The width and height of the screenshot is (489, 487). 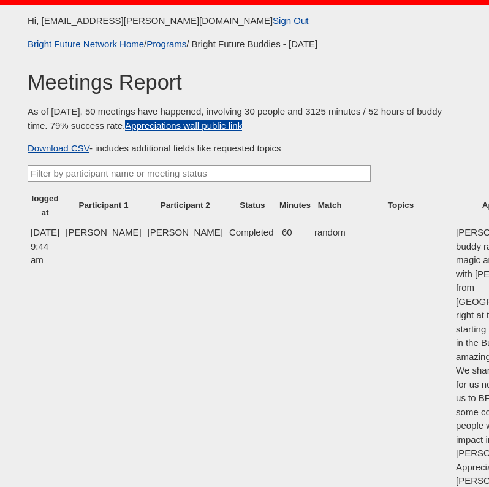 I want to click on a: Programs, so click(x=166, y=44).